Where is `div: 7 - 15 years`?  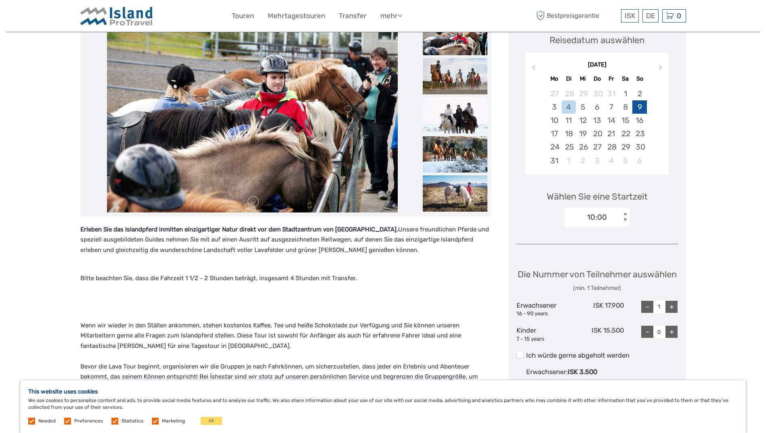 div: 7 - 15 years is located at coordinates (543, 339).